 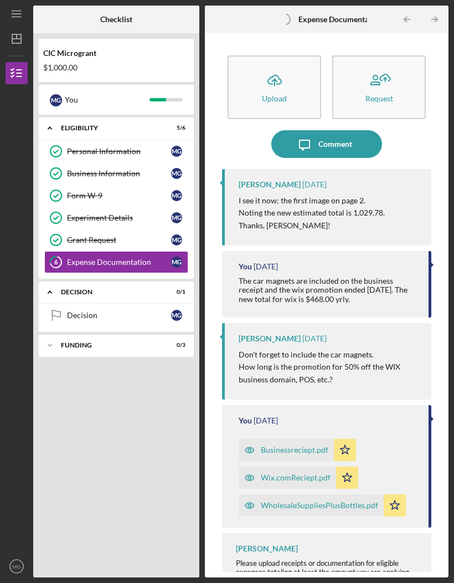 I want to click on div: Wix.comReciept.pdf, so click(x=296, y=477).